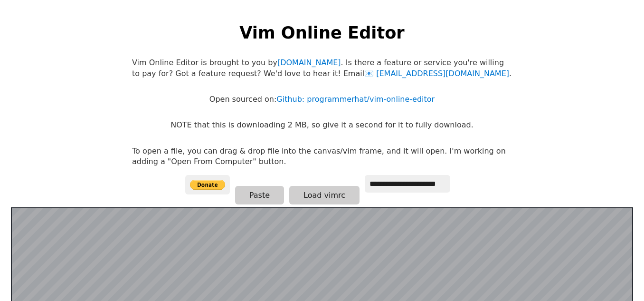 The width and height of the screenshot is (644, 301). What do you see at coordinates (355, 99) in the screenshot?
I see `a: Github: programmerhat/vim-online-editor` at bounding box center [355, 99].